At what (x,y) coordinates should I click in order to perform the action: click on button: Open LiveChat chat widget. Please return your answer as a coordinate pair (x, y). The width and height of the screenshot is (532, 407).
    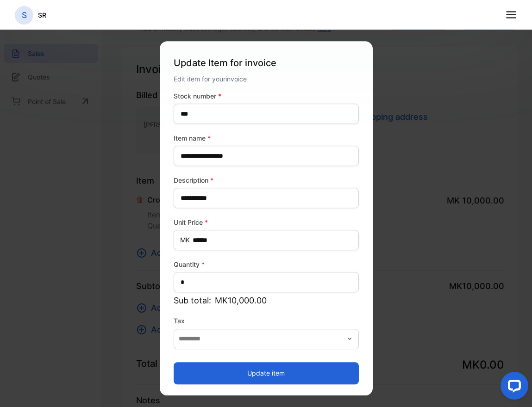
    Looking at the image, I should click on (21, 18).